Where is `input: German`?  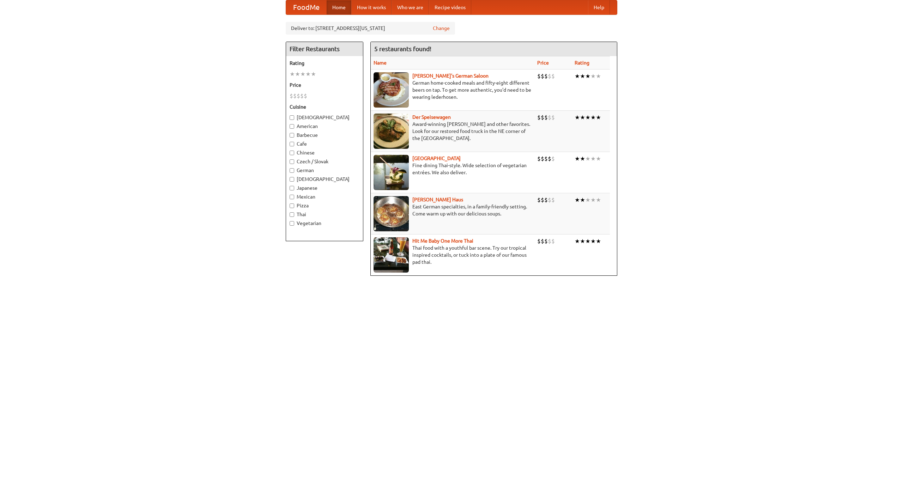 input: German is located at coordinates (292, 170).